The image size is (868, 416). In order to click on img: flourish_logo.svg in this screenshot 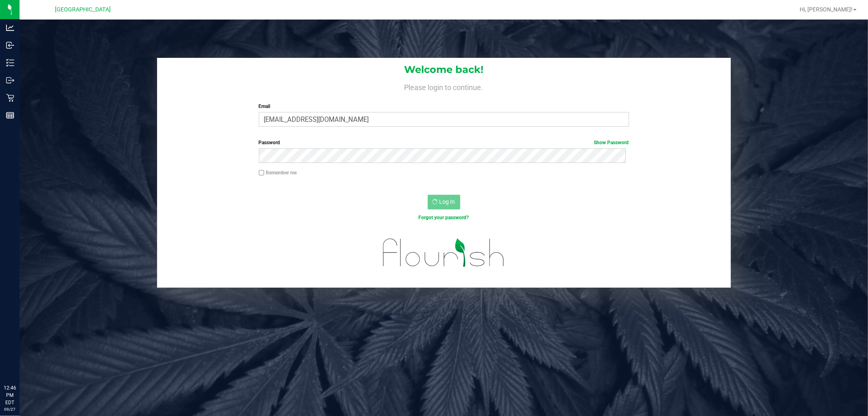, I will do `click(443, 253)`.